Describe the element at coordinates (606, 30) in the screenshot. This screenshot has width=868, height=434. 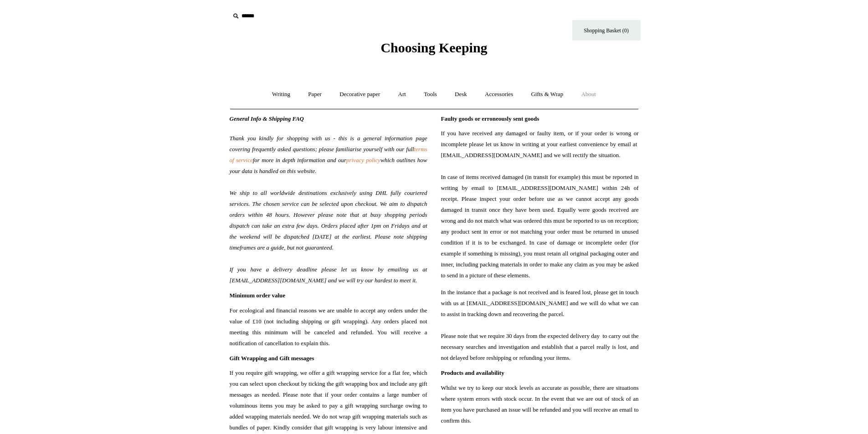
I see `a: Shopping Basket (0)` at that location.